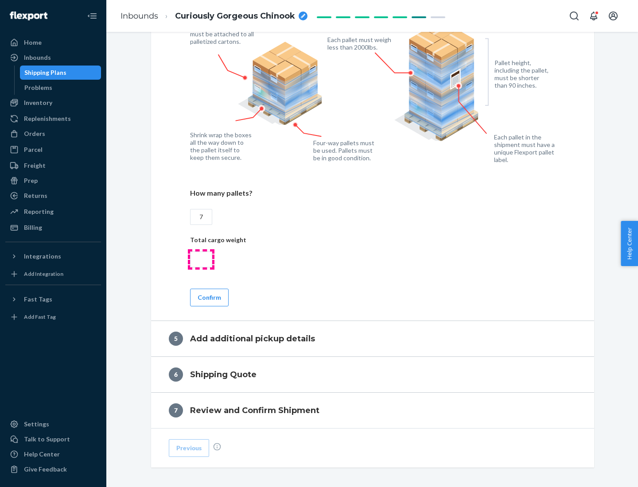 The height and width of the screenshot is (487, 638). I want to click on button: 6Shipping Quote, so click(373, 375).